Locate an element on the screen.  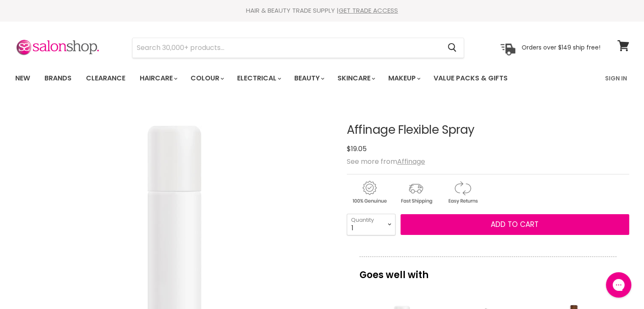
img: genuine.gif is located at coordinates (369, 192).